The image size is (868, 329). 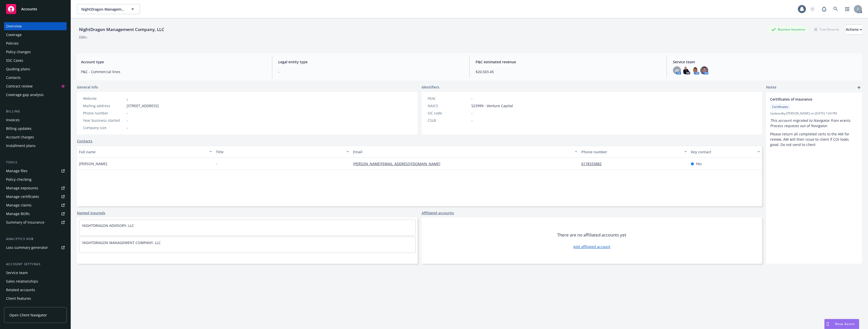 I want to click on p: Please return all completed certs to the AM for review, AM will then issue to client if COI looks..., so click(x=814, y=139).